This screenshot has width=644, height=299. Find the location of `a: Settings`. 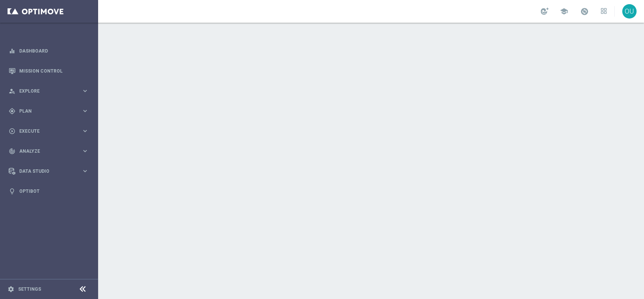

a: Settings is located at coordinates (30, 289).